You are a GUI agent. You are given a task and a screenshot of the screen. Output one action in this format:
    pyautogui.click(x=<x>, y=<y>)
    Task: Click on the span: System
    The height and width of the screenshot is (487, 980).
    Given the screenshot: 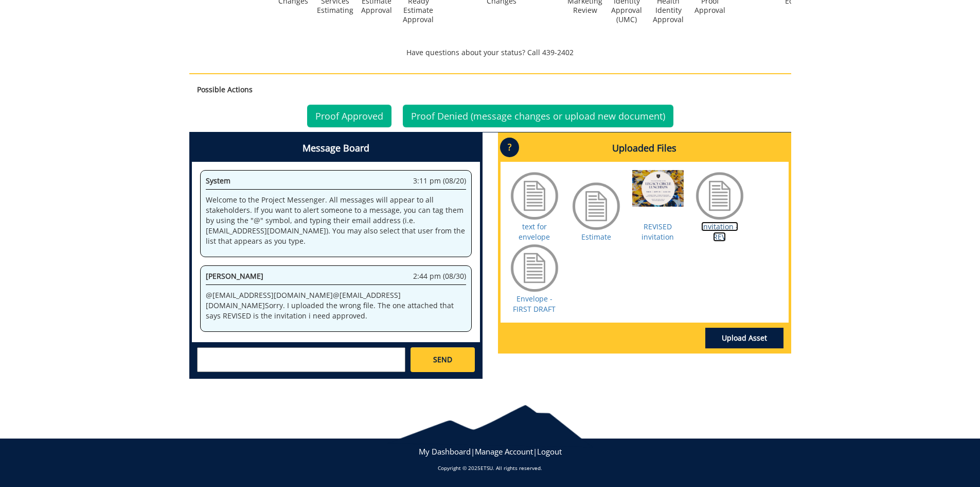 What is the action you would take?
    pyautogui.click(x=218, y=180)
    